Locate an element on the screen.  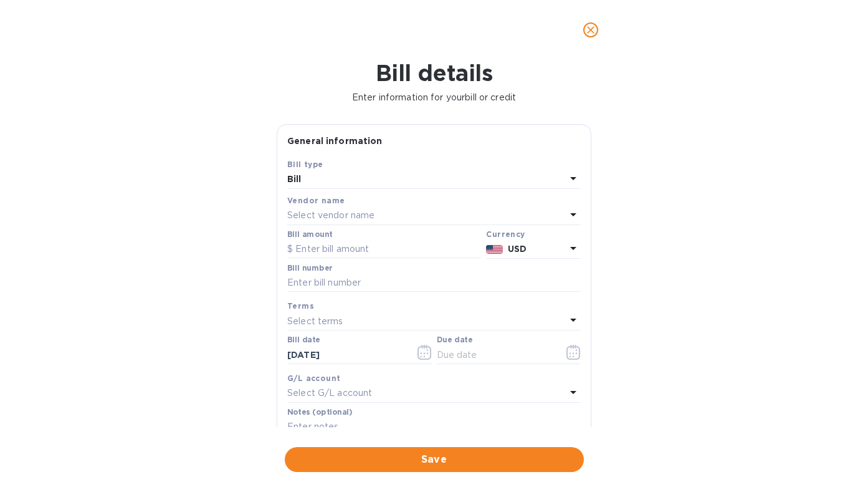
input: Select date is located at coordinates (346, 355).